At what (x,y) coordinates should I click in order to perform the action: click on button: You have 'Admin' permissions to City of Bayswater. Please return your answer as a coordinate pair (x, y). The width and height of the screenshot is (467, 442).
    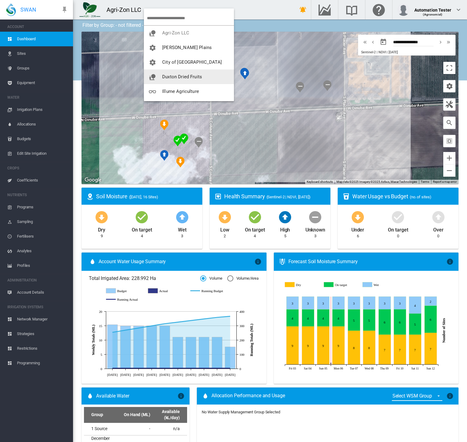
    Looking at the image, I should click on (189, 62).